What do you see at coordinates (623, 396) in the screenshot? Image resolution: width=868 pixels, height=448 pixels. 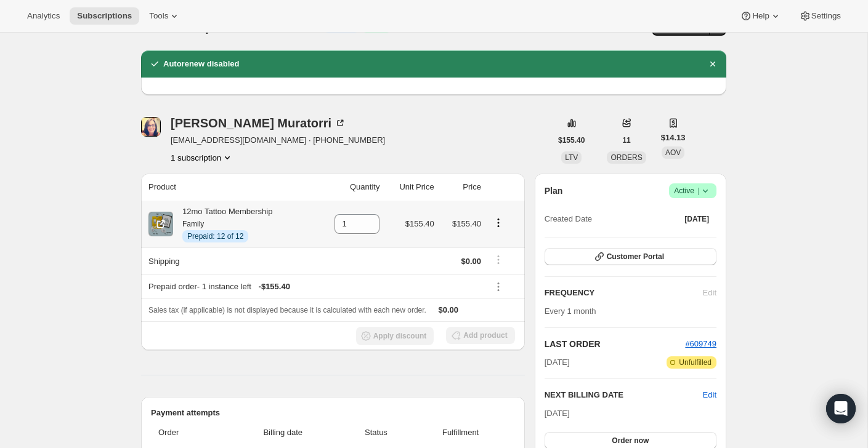 I see `h2: NEXT BILLING DATE` at bounding box center [623, 396].